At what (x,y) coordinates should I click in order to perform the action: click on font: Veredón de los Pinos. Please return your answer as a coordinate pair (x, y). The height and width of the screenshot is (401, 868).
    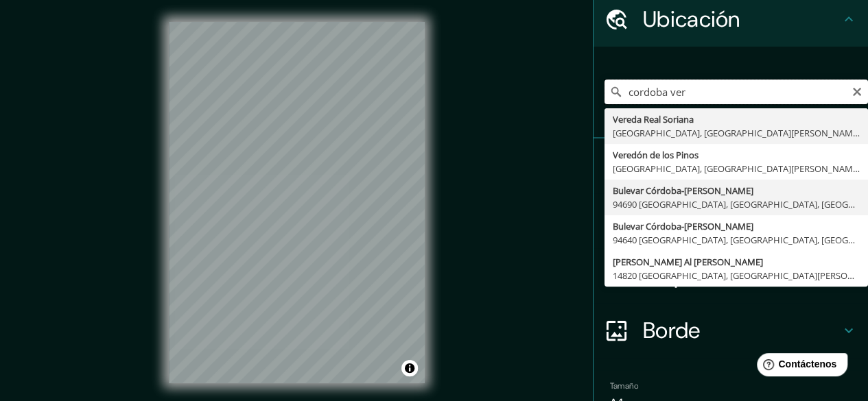
    Looking at the image, I should click on (655, 155).